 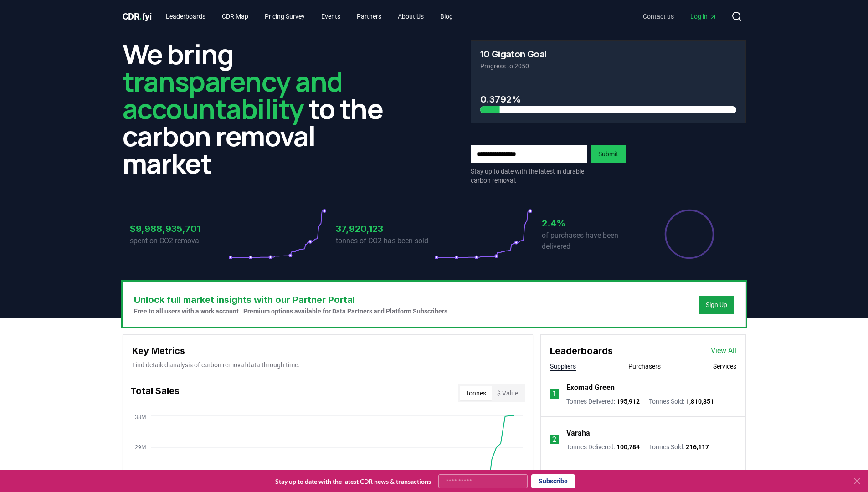 I want to click on a: Partners, so click(x=369, y=17).